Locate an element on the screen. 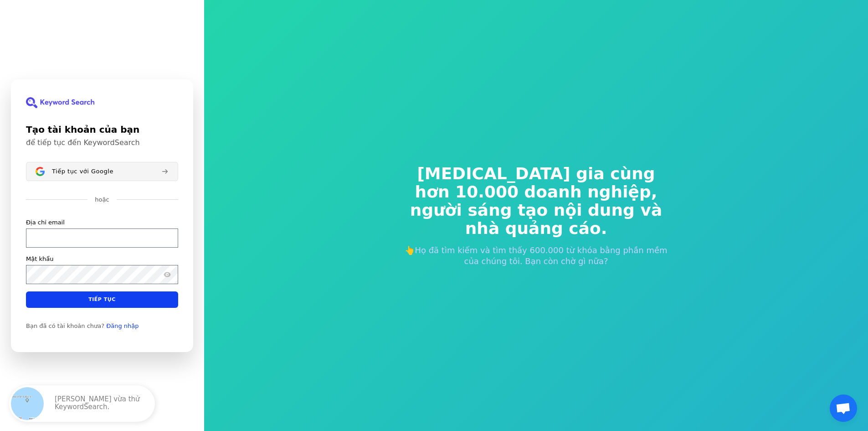  font: Tiếp tục với Google is located at coordinates (82, 171).